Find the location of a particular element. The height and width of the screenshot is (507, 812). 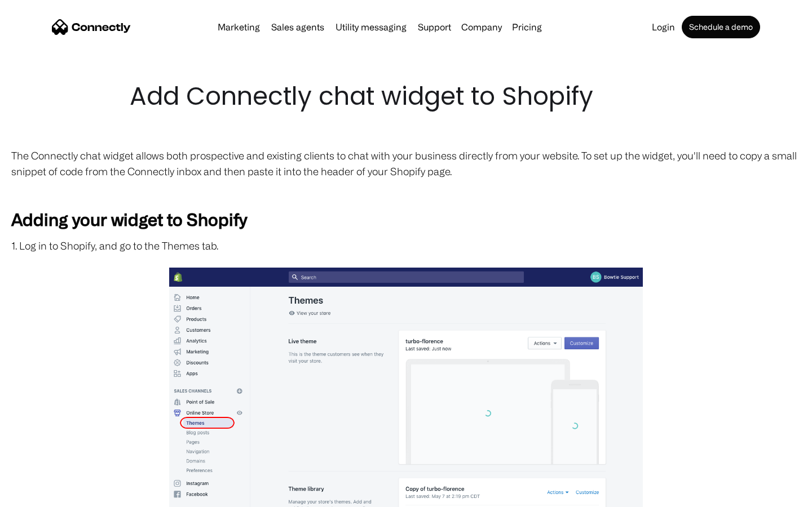

h1: Add Connectly chat widget to Shopify is located at coordinates (406, 96).